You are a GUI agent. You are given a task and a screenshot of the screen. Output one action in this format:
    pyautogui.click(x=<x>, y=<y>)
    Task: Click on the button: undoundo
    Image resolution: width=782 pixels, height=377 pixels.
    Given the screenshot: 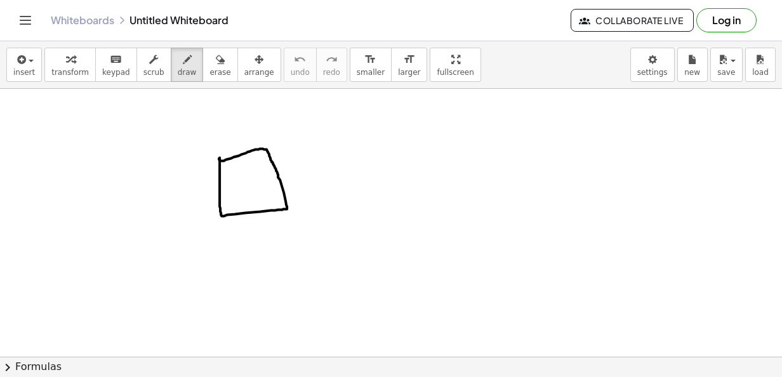 What is the action you would take?
    pyautogui.click(x=300, y=65)
    